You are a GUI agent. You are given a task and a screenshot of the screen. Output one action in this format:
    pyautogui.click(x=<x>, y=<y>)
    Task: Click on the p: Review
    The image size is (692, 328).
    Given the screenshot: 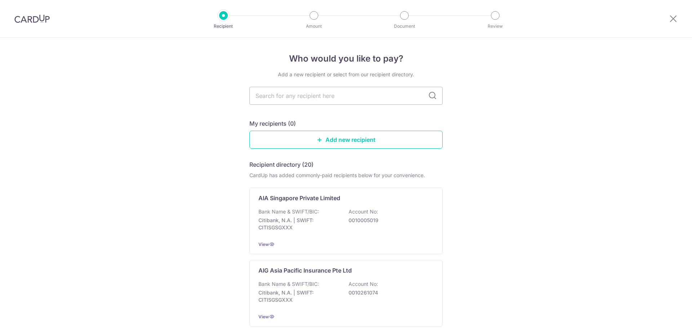 What is the action you would take?
    pyautogui.click(x=495, y=26)
    